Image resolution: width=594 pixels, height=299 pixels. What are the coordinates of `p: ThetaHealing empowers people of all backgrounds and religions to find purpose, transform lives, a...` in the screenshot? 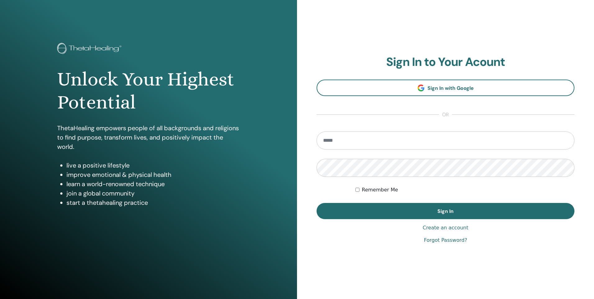 It's located at (148, 137).